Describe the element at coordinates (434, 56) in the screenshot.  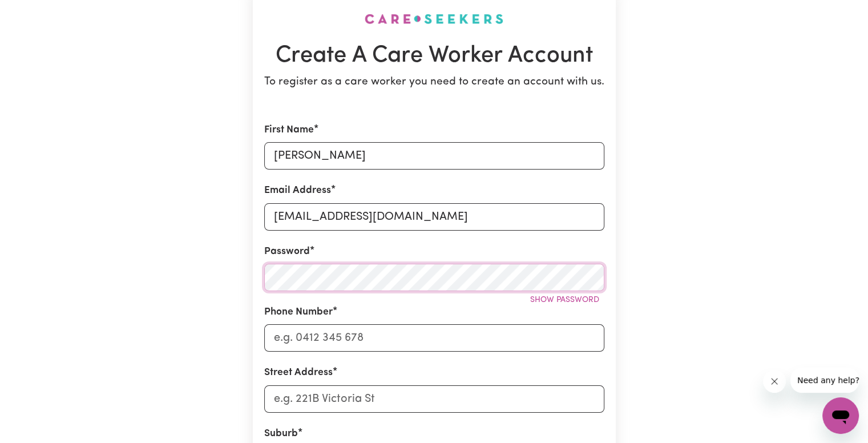
I see `h1: Create A Care Worker Account` at that location.